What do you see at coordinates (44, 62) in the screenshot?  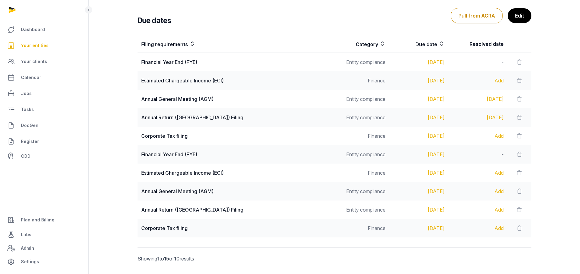 I see `a: Your clients` at bounding box center [44, 62].